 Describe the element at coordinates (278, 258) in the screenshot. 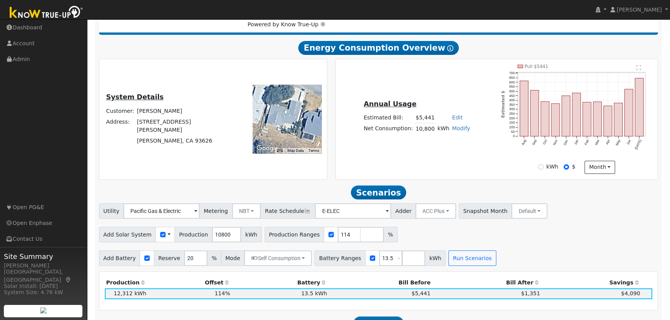

I see `button: Self Consumption` at that location.